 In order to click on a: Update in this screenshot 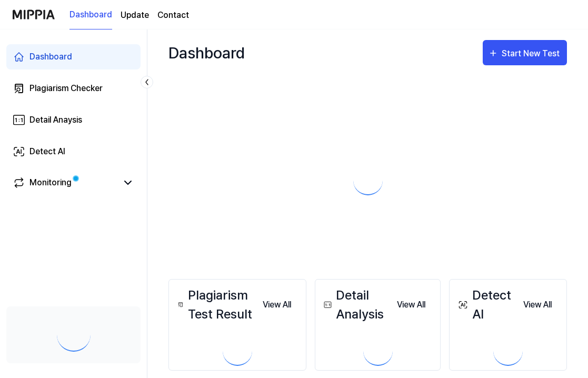, I will do `click(134, 15)`.